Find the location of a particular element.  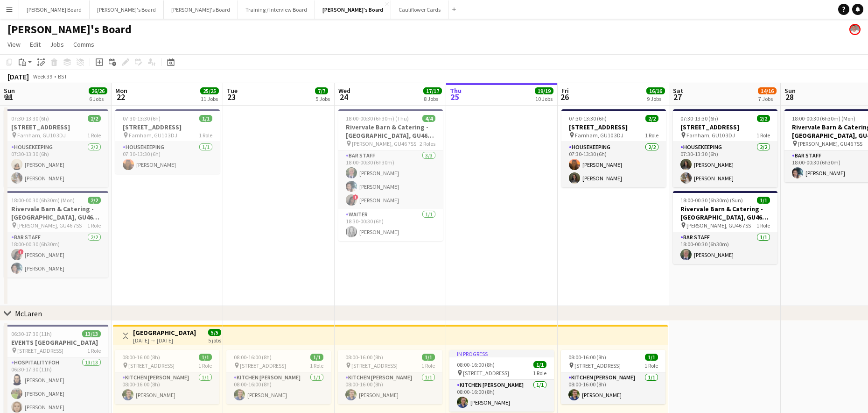

div: 5 jobs is located at coordinates (215, 339).